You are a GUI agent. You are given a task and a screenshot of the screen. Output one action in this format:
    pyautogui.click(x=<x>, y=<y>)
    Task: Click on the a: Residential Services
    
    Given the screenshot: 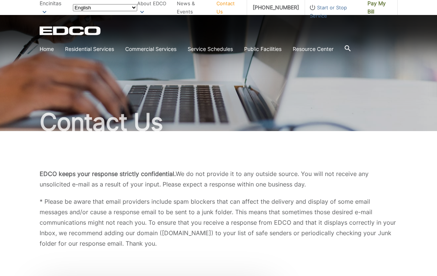 What is the action you would take?
    pyautogui.click(x=89, y=49)
    